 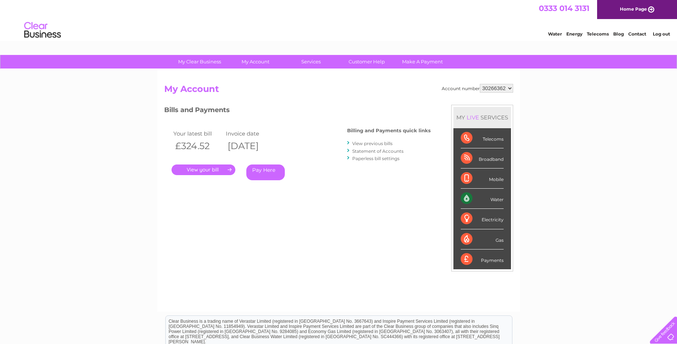 I want to click on a: Make A Payment, so click(x=422, y=62).